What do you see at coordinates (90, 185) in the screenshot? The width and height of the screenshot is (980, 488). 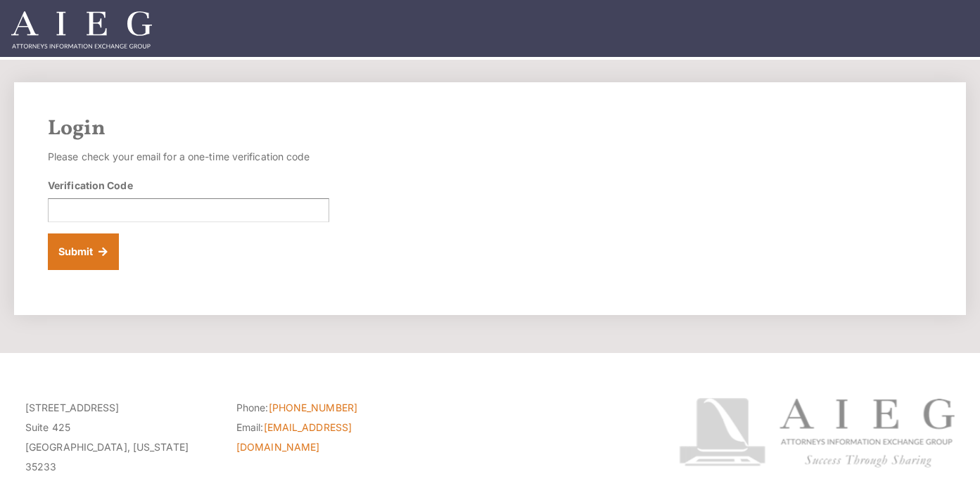 I see `label: Verification Code` at bounding box center [90, 185].